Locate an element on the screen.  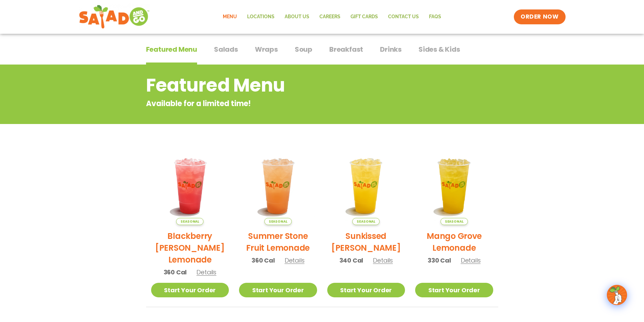
span: Wraps is located at coordinates (266, 49).